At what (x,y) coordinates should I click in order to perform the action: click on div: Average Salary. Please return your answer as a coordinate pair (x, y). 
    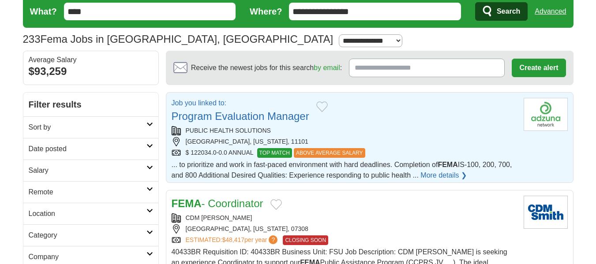
    Looking at the image, I should click on (91, 60).